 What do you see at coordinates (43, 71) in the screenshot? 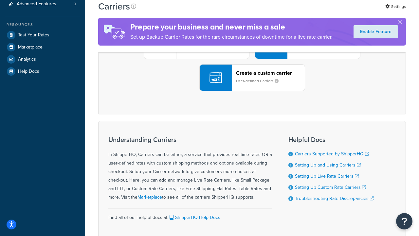
I see `li: Help Docs` at bounding box center [43, 71].